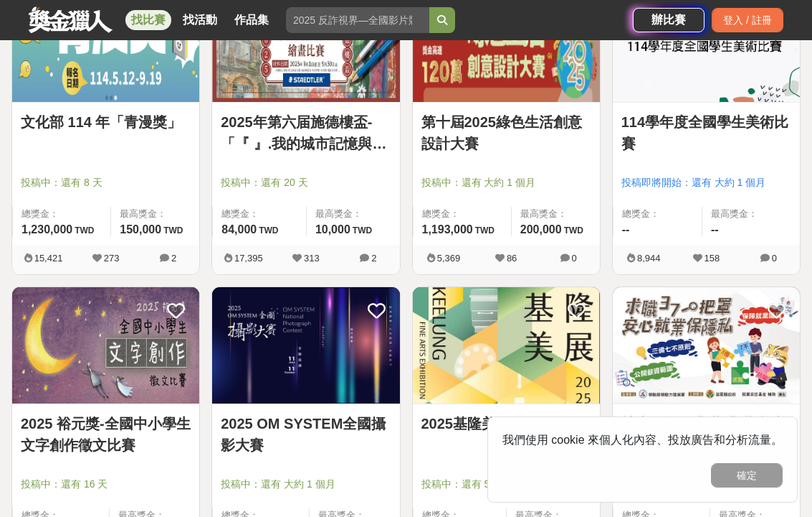 Image resolution: width=812 pixels, height=517 pixels. I want to click on a: 找活動, so click(200, 20).